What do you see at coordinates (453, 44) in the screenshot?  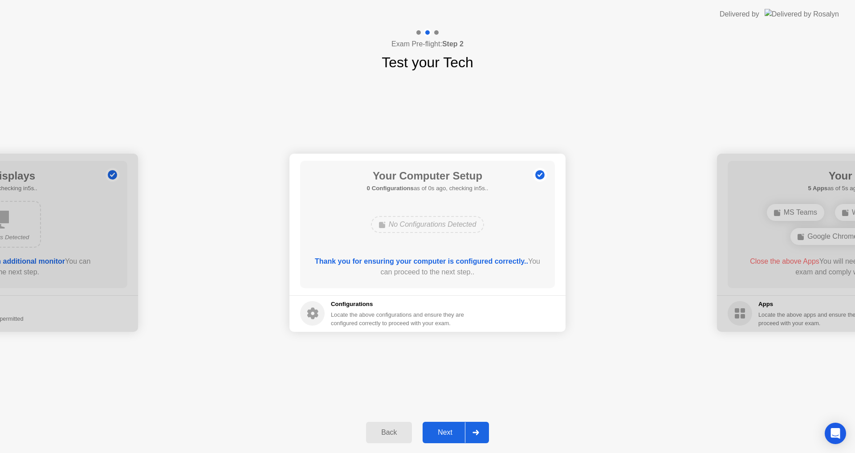 I see `b: Step 2` at bounding box center [453, 44].